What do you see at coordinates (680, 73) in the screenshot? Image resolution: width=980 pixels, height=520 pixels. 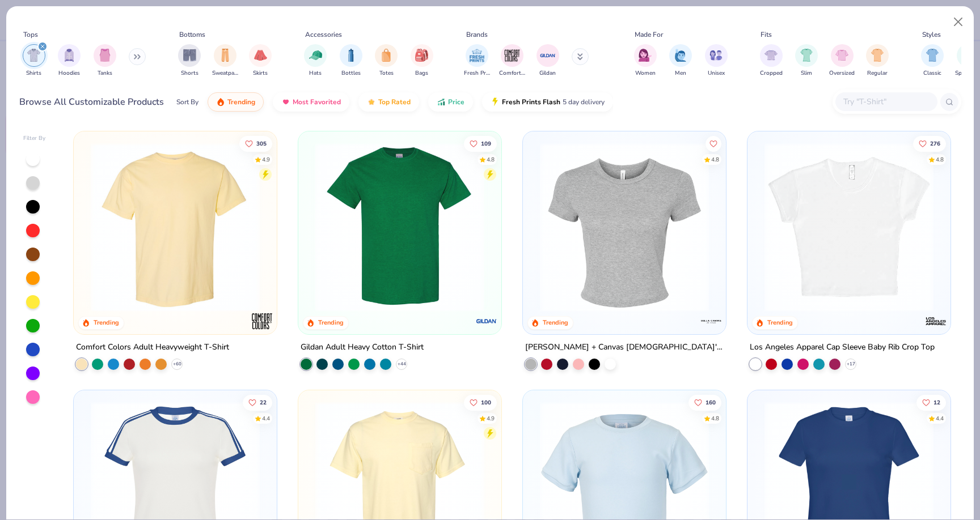 I see `span: Men` at bounding box center [680, 73].